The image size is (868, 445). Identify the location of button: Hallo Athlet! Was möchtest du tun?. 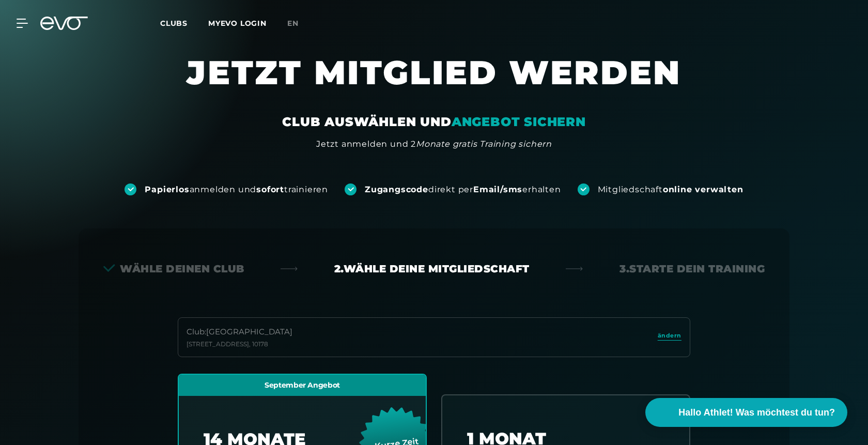
(746, 412).